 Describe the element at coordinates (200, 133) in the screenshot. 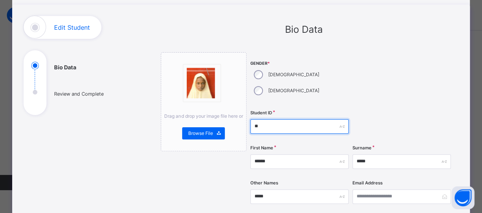

I see `span: Browse File` at that location.